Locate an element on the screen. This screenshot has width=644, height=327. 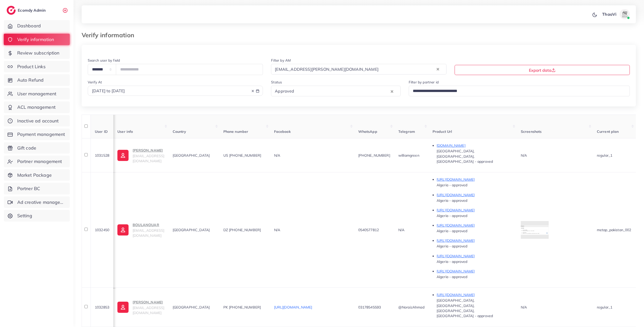
a: ThaoViavatar is located at coordinates (615, 14).